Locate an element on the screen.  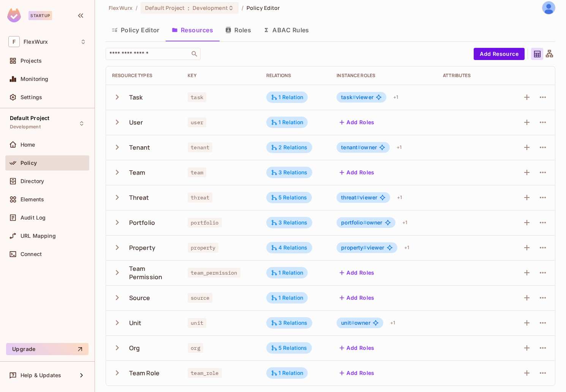
span: Audit Log is located at coordinates (33, 217).